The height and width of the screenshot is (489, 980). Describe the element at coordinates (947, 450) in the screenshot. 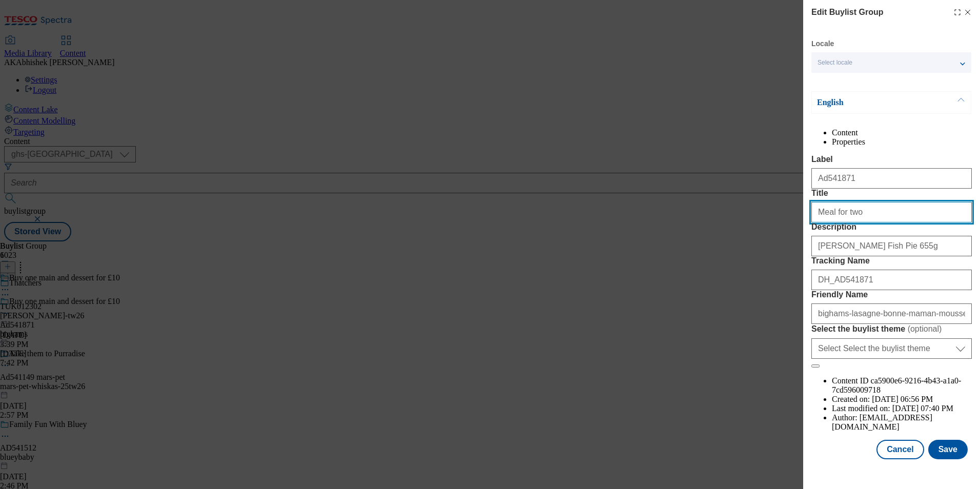

I see `button: Save` at that location.